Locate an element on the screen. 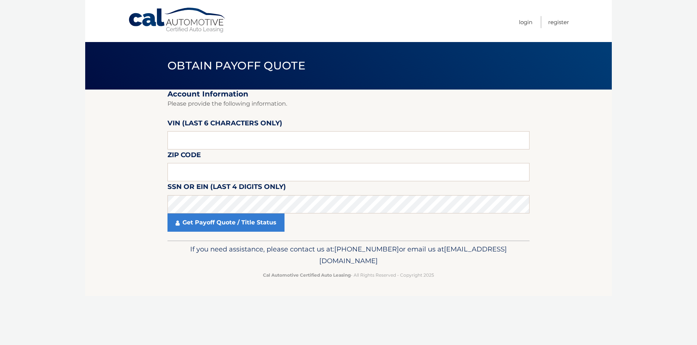  span: Obtain Payoff Quote is located at coordinates (236, 65).